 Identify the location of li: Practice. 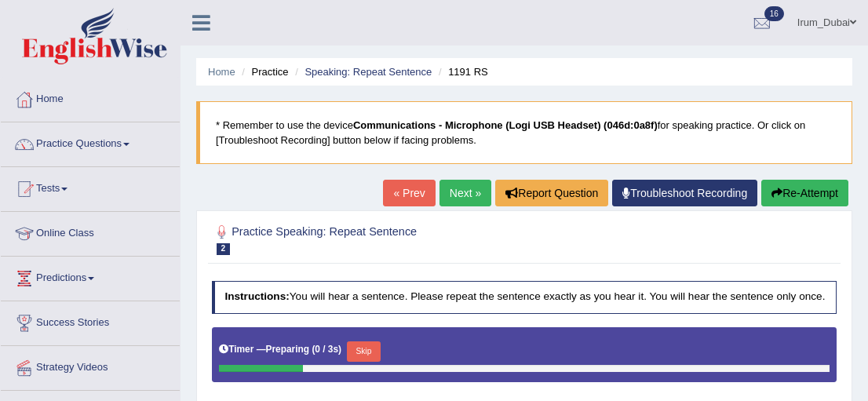
(262, 72).